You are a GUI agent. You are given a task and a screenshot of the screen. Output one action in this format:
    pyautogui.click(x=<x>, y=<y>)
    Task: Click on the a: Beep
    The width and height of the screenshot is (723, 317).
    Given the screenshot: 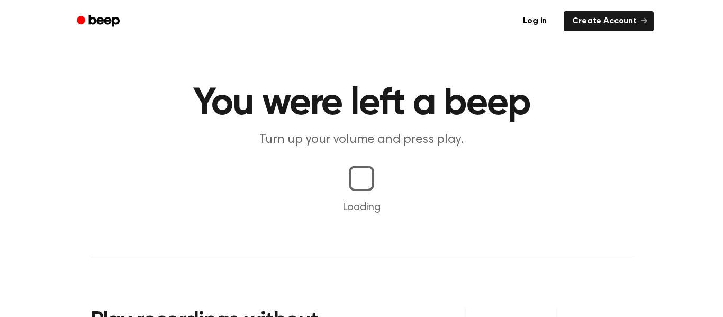 What is the action you would take?
    pyautogui.click(x=99, y=21)
    